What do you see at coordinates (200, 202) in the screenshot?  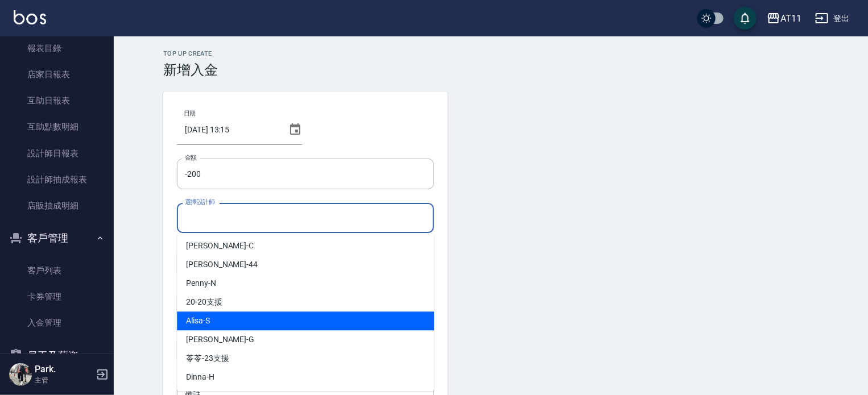 I see `label: 選擇設計師` at bounding box center [200, 202].